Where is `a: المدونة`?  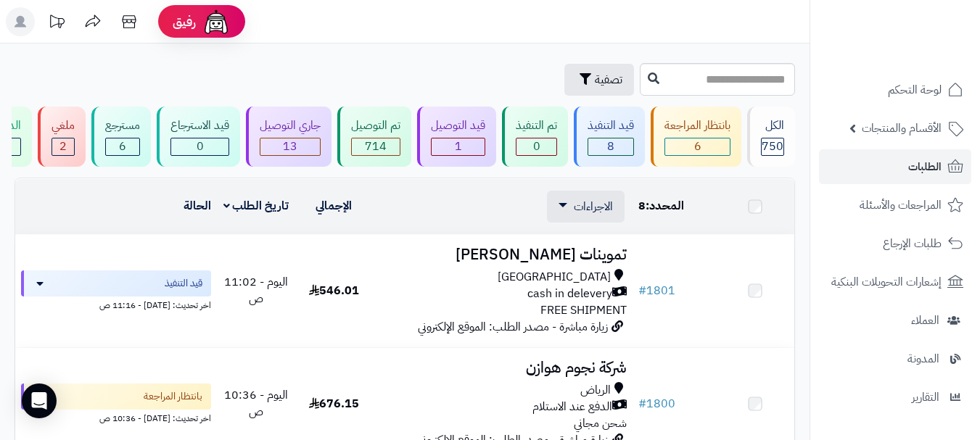
a: المدونة is located at coordinates (895, 359).